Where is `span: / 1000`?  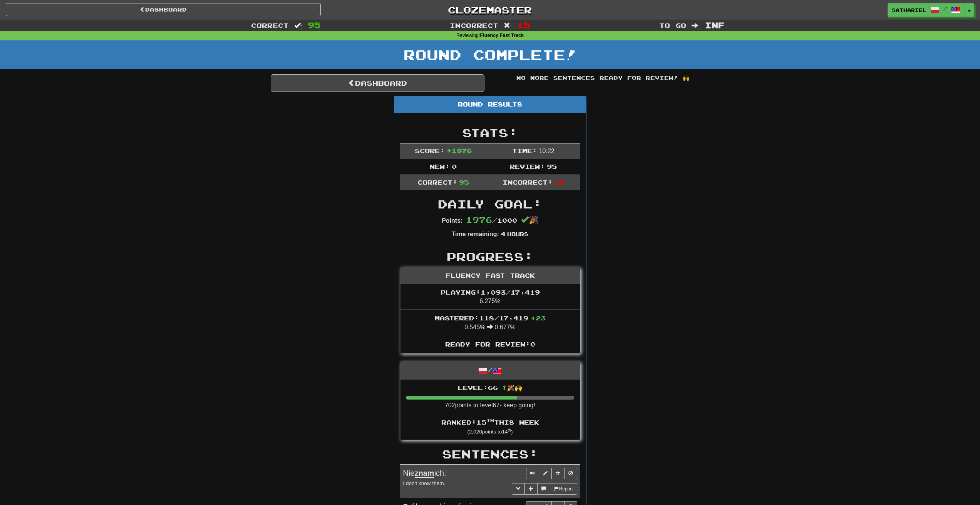 span: / 1000 is located at coordinates (491, 220).